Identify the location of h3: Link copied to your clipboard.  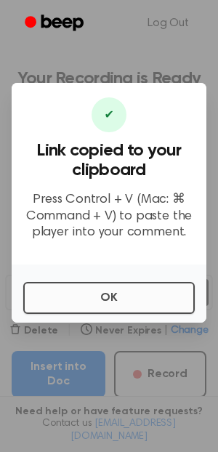
(109, 161).